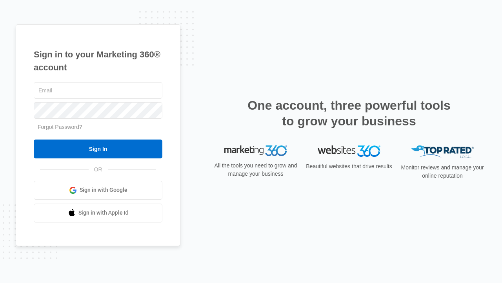  What do you see at coordinates (98, 169) in the screenshot?
I see `span: OR` at bounding box center [98, 169].